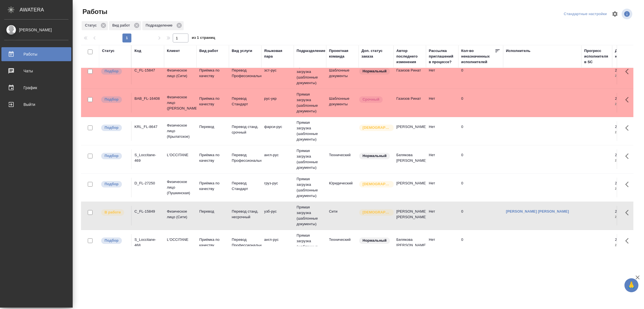 This screenshot has width=644, height=309. I want to click on td: Юридический, so click(343, 187).